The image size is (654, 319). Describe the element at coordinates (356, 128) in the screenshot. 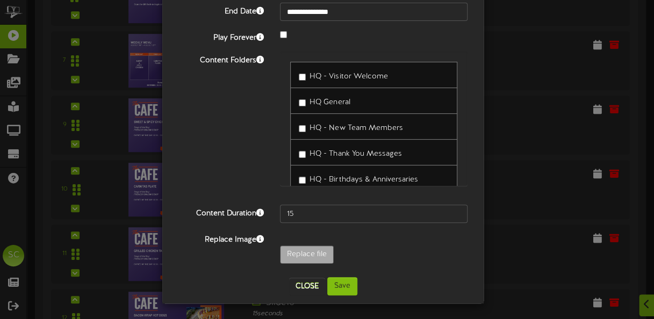

I see `span: HQ - New Team Members` at that location.